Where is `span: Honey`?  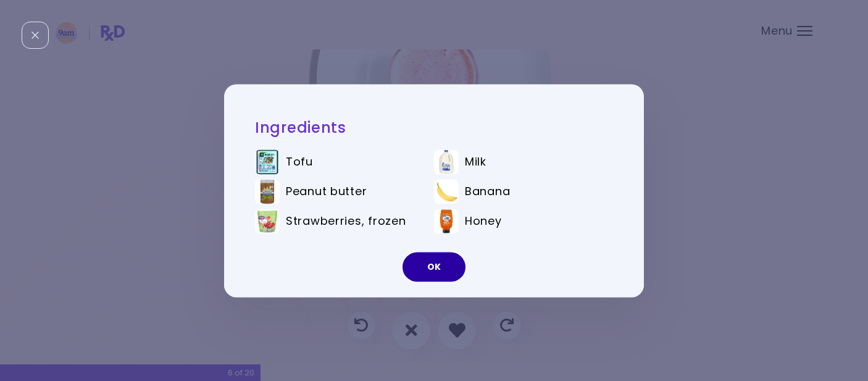
span: Honey is located at coordinates (483, 221).